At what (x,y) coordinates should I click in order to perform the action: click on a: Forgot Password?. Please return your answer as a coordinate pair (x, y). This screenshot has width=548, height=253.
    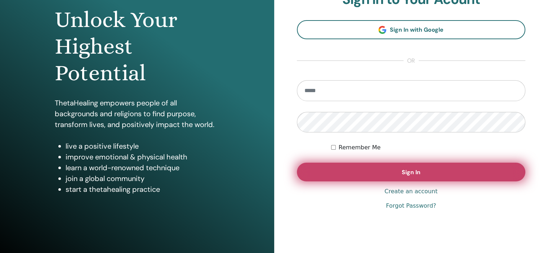
    Looking at the image, I should click on (411, 206).